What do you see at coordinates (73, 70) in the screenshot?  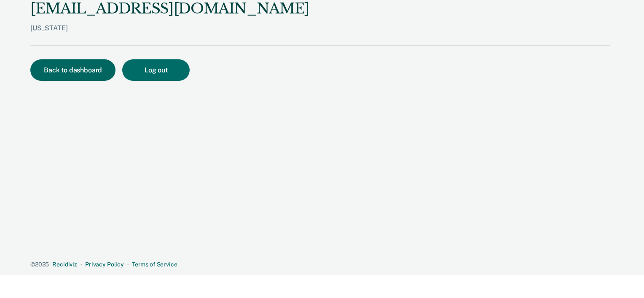 I see `button: Back to dashboard` at bounding box center [73, 70].